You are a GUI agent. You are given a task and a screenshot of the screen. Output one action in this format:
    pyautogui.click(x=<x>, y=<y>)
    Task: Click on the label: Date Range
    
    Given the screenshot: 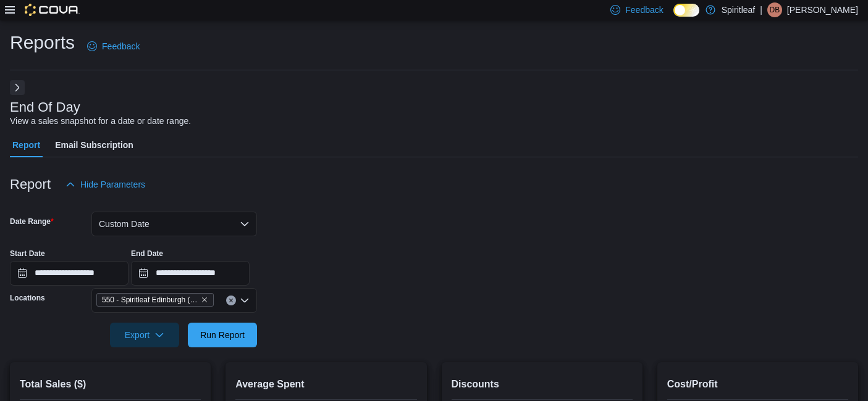 What is the action you would take?
    pyautogui.click(x=32, y=222)
    